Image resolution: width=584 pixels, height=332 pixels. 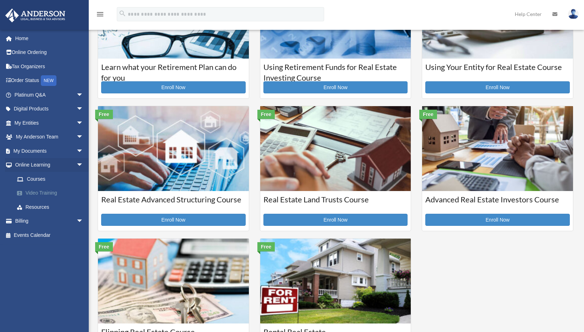 I want to click on h3: Real Estate Land Trusts Course, so click(x=335, y=203).